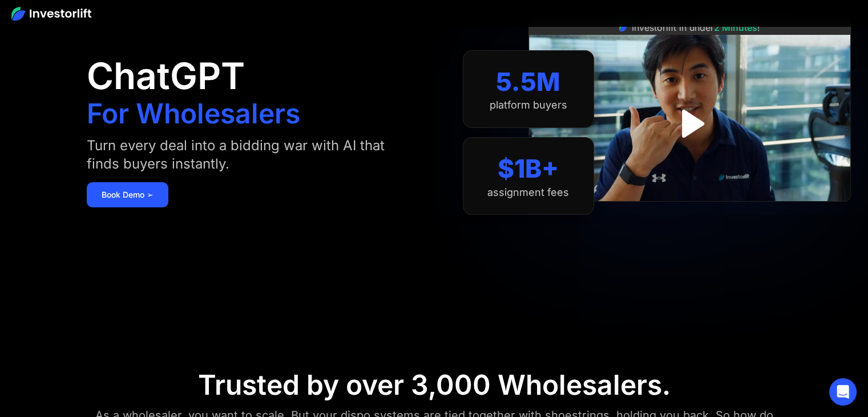  I want to click on div: 5.5M, so click(528, 82).